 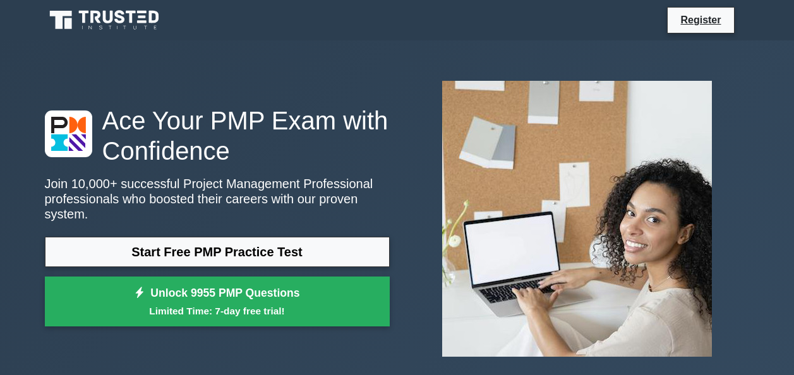 I want to click on h1: Ace Your PMP Exam with Confidence, so click(x=217, y=136).